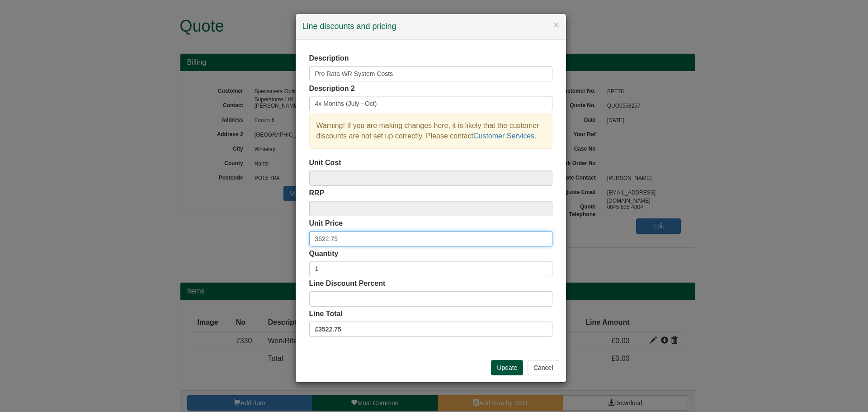 This screenshot has height=412, width=868. What do you see at coordinates (347, 283) in the screenshot?
I see `label: Line Discount Percent` at bounding box center [347, 283].